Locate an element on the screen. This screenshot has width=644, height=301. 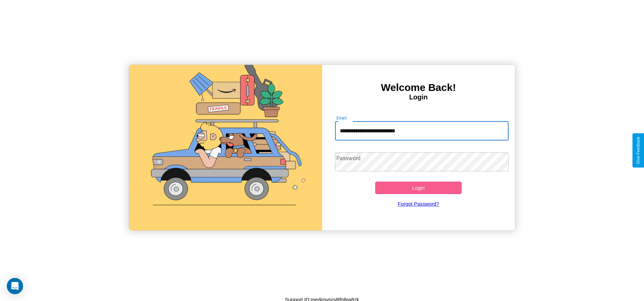
img: gif is located at coordinates (225, 147).